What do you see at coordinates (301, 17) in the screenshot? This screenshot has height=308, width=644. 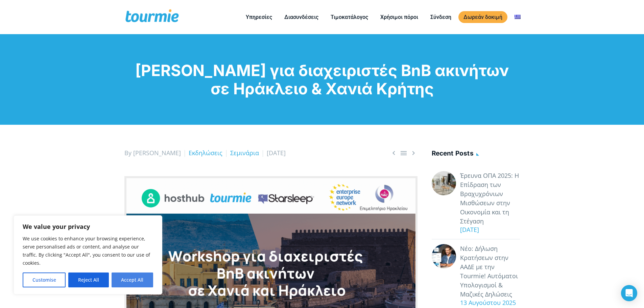 I see `a: Διασυνδέσεις` at bounding box center [301, 17].